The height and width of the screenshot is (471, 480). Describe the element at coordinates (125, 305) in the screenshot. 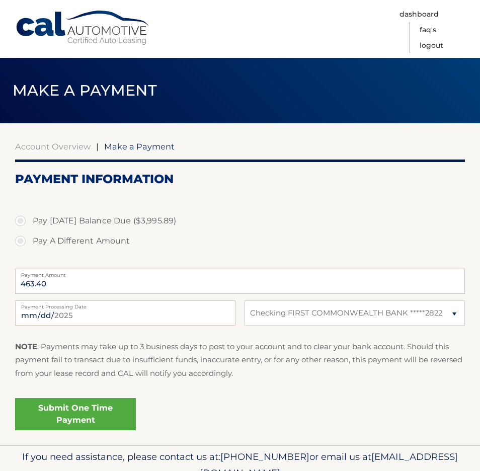

I see `label: Payment Processing Date` at that location.